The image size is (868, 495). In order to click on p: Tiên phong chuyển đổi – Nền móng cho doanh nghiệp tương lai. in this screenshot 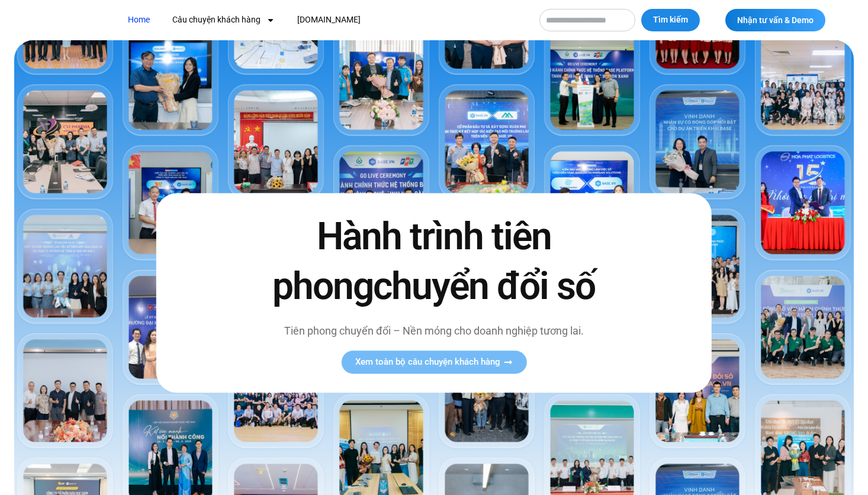, I will do `click(434, 330)`.